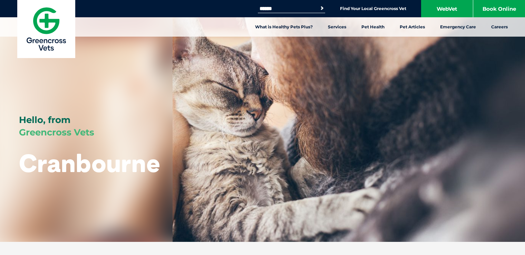 Image resolution: width=525 pixels, height=255 pixels. What do you see at coordinates (90, 162) in the screenshot?
I see `h1: Cranbourne` at bounding box center [90, 162].